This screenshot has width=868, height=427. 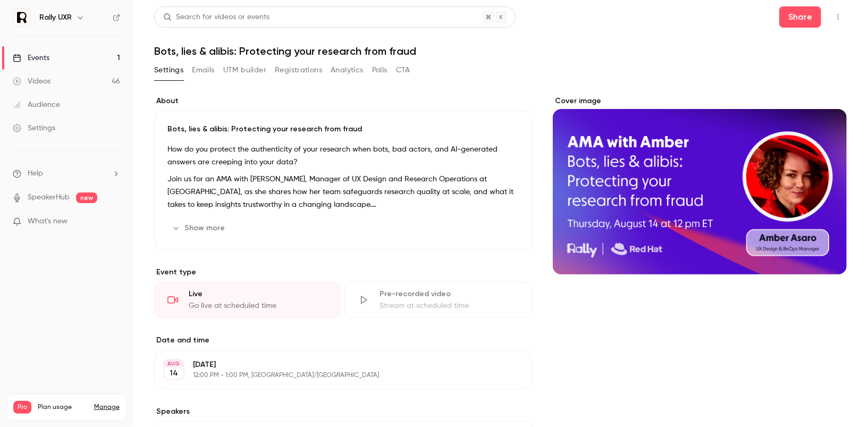 What do you see at coordinates (258, 294) in the screenshot?
I see `div: Live` at bounding box center [258, 294].